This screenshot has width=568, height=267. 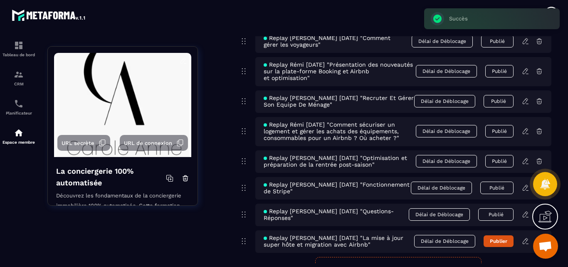 What do you see at coordinates (19, 78) in the screenshot?
I see `a: formationformationCRM` at bounding box center [19, 78].